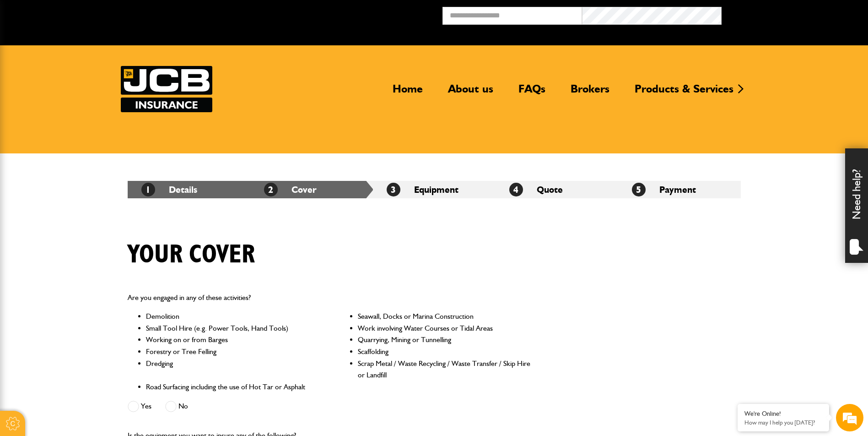 The height and width of the screenshot is (436, 868). I want to click on li: Quarrying, Mining or Tunnelling, so click(444, 340).